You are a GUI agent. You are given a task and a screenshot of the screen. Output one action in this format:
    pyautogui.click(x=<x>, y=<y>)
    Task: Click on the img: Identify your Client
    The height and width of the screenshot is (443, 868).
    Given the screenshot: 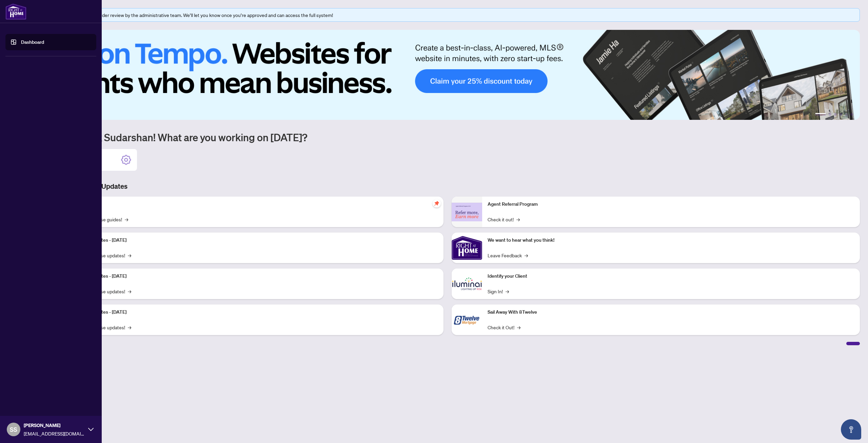 What is the action you would take?
    pyautogui.click(x=467, y=284)
    